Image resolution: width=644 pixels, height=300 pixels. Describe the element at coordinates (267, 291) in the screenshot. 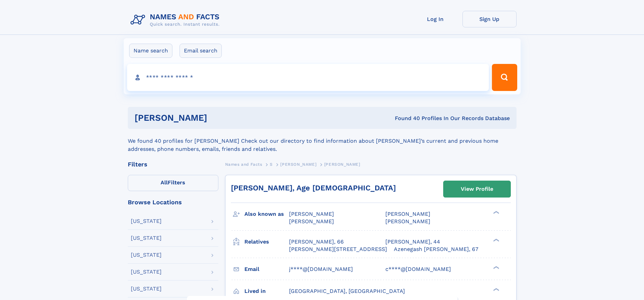

I see `h3: Lived in` at that location.